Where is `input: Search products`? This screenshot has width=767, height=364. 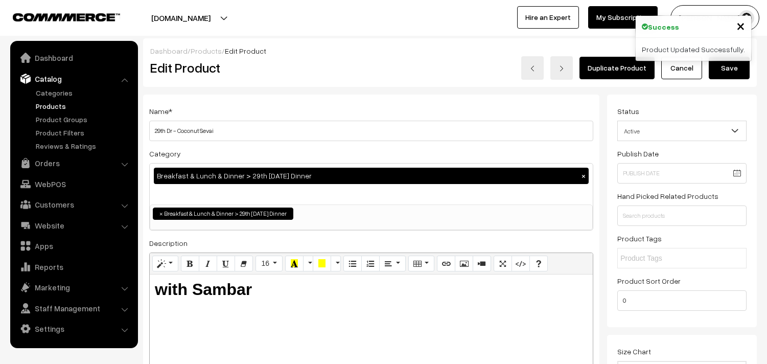 input: Search products is located at coordinates (681, 216).